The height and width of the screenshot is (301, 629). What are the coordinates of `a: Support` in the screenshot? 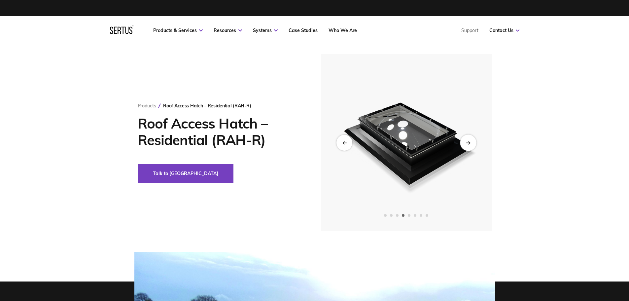 It's located at (470, 30).